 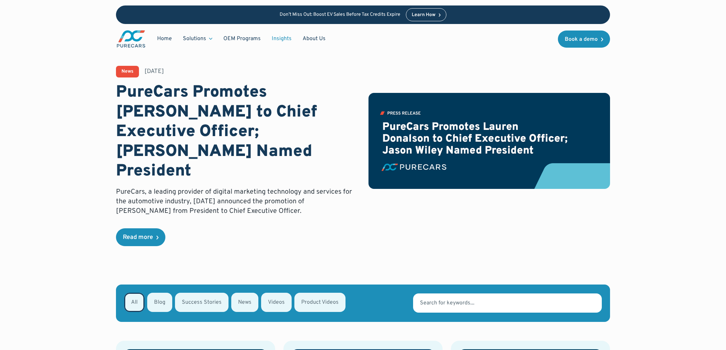 I want to click on a: Read more, so click(x=141, y=237).